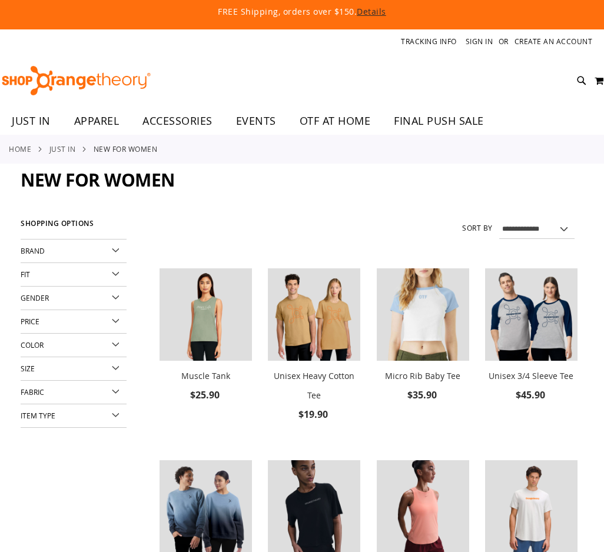  What do you see at coordinates (74, 369) in the screenshot?
I see `div: Size` at bounding box center [74, 369].